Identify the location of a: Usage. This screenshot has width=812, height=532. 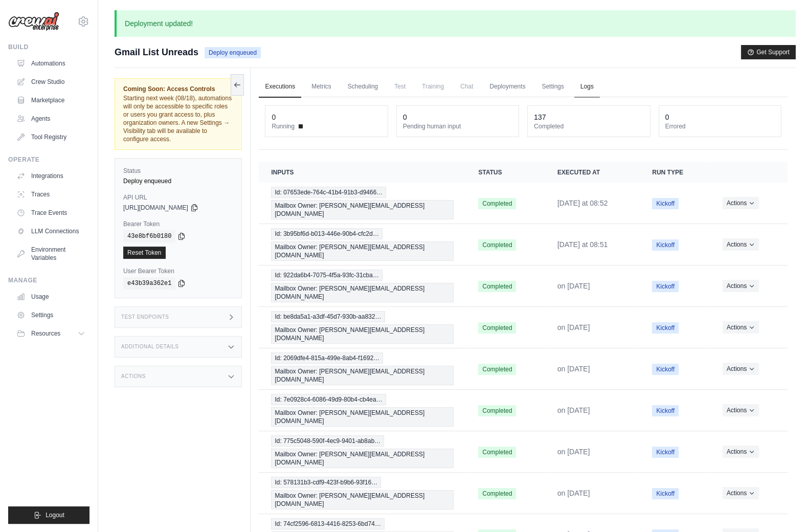
(51, 297).